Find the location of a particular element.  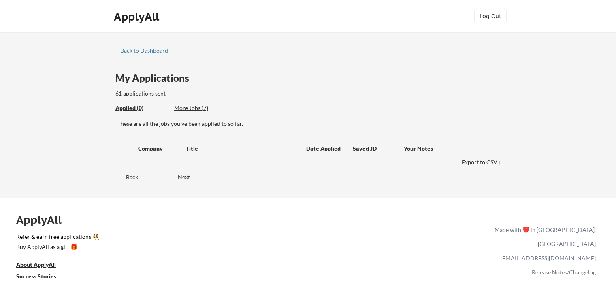

div: Buy ApplyAll as a gift 🎁 is located at coordinates (57, 247).